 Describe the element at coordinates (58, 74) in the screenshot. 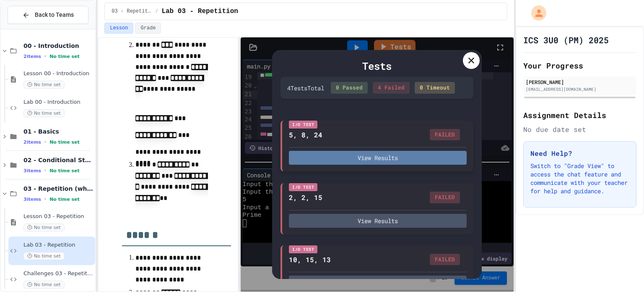

I see `span: Lesson 00 - Introduction` at that location.